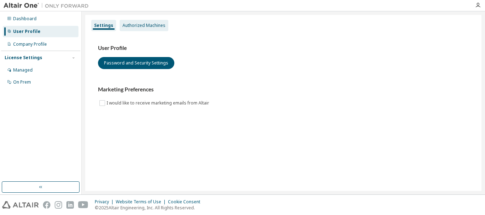 The width and height of the screenshot is (485, 215). What do you see at coordinates (283, 90) in the screenshot?
I see `h3: Marketing Preferences` at bounding box center [283, 90].